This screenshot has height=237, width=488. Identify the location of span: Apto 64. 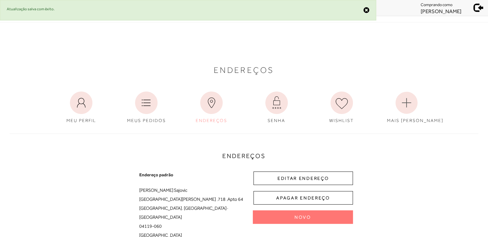
(235, 199).